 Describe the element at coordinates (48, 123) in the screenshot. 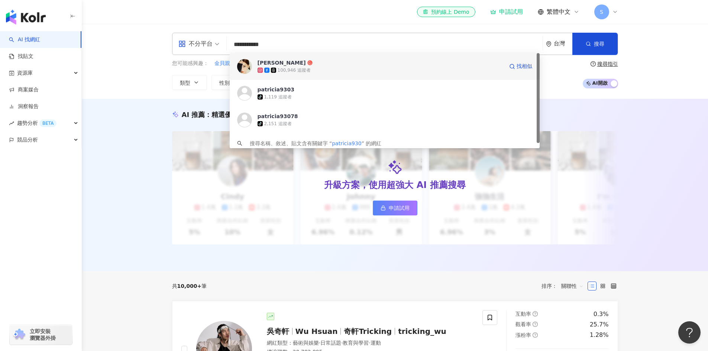

I see `div: BETA` at that location.